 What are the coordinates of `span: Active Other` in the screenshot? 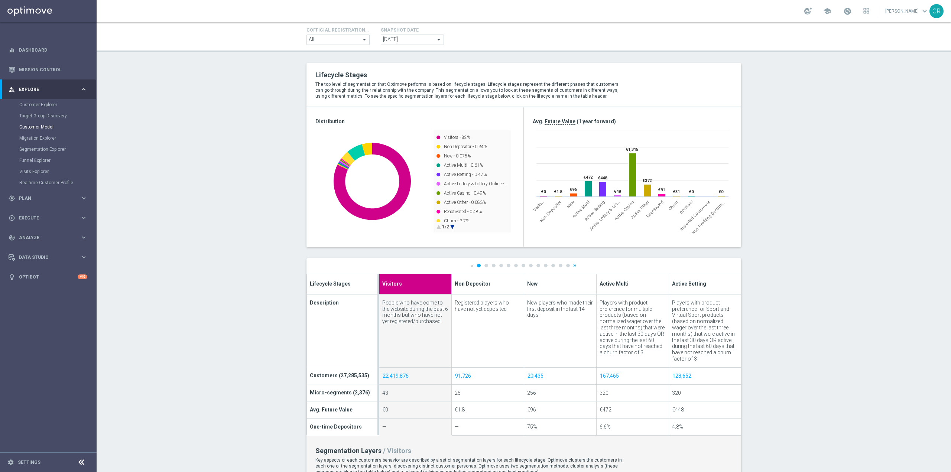 It's located at (640, 209).